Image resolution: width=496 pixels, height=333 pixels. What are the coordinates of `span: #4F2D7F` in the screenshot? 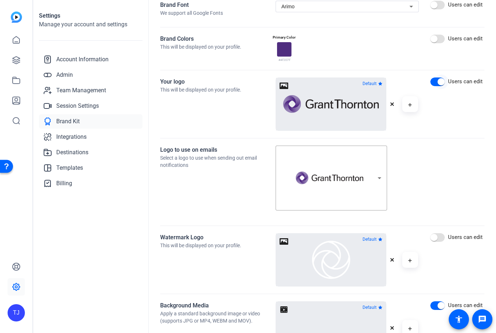 It's located at (284, 60).